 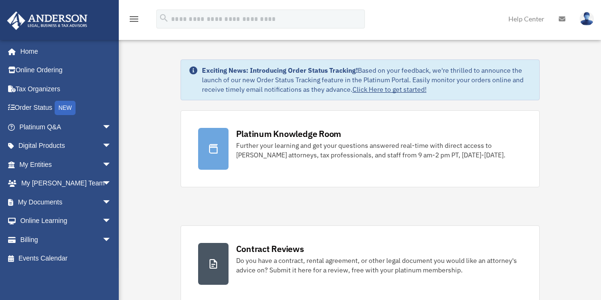 I want to click on a: Platinum Knowledge Room Further your learning and get your questions answered real-time with dire..., so click(x=360, y=149).